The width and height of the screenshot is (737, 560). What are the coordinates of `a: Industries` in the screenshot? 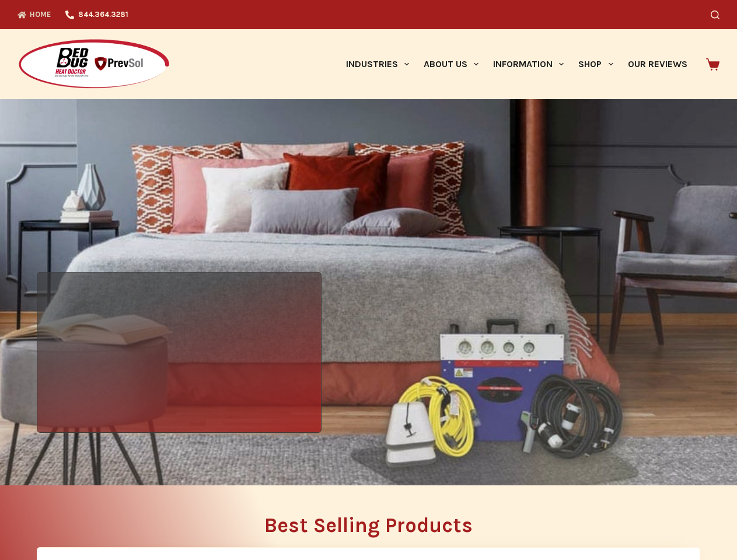 It's located at (377, 64).